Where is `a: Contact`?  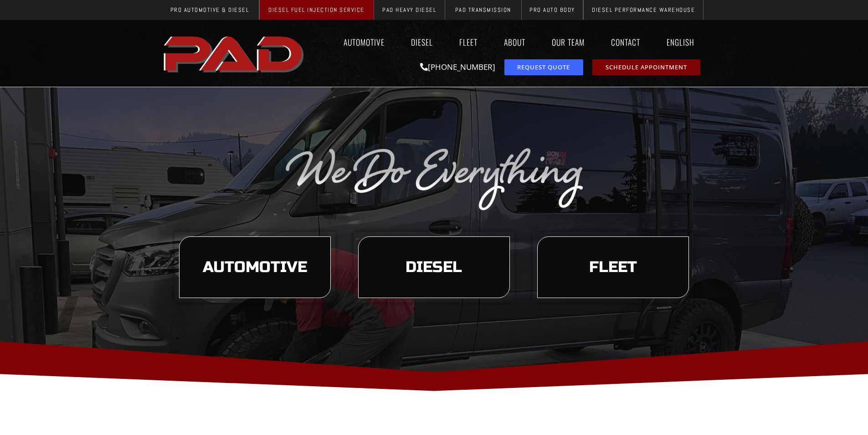 a: Contact is located at coordinates (626, 42).